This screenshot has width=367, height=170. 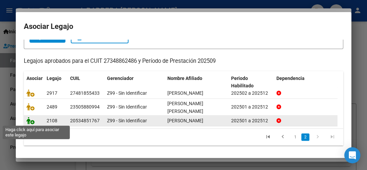 I want to click on span: Buscar, so click(x=47, y=38).